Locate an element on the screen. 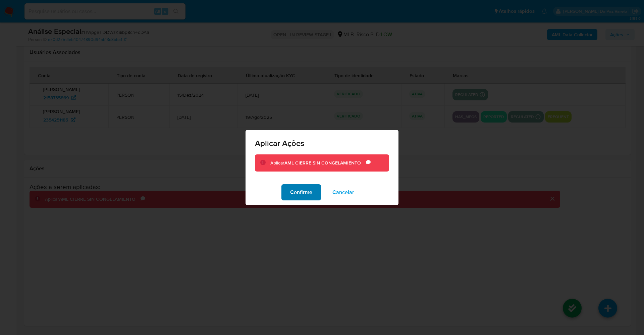 The width and height of the screenshot is (644, 335). span: Cancelar is located at coordinates (343, 192).